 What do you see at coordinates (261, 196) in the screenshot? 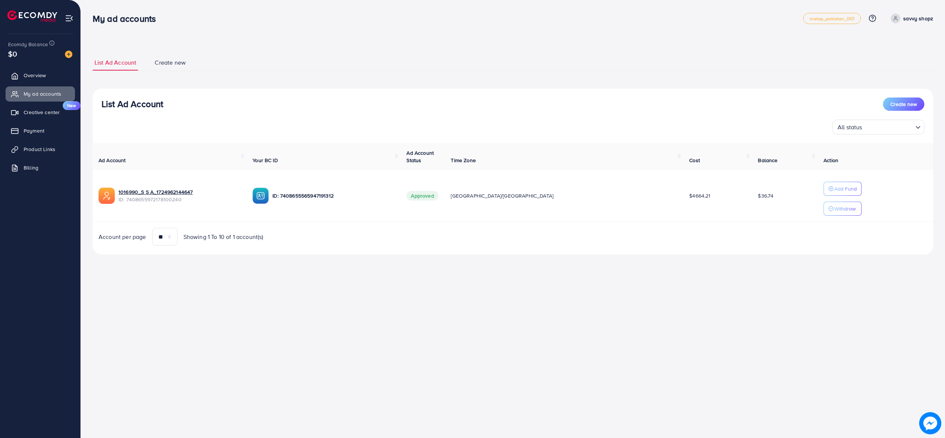
I see `img: ic-ba-acc.ded83a64.svg` at bounding box center [261, 196].